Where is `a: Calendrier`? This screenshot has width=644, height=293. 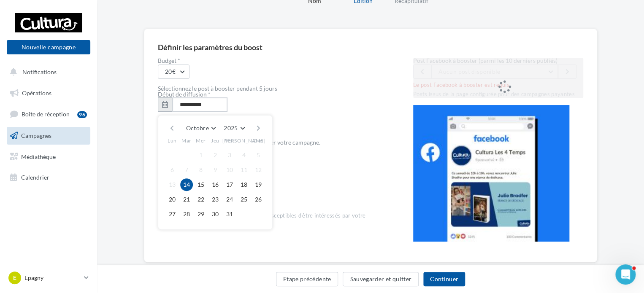 a: Calendrier is located at coordinates (48, 177).